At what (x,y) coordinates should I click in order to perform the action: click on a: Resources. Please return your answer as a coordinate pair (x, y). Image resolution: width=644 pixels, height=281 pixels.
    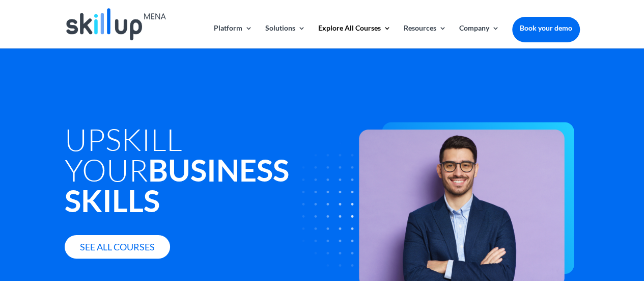
    Looking at the image, I should click on (425, 36).